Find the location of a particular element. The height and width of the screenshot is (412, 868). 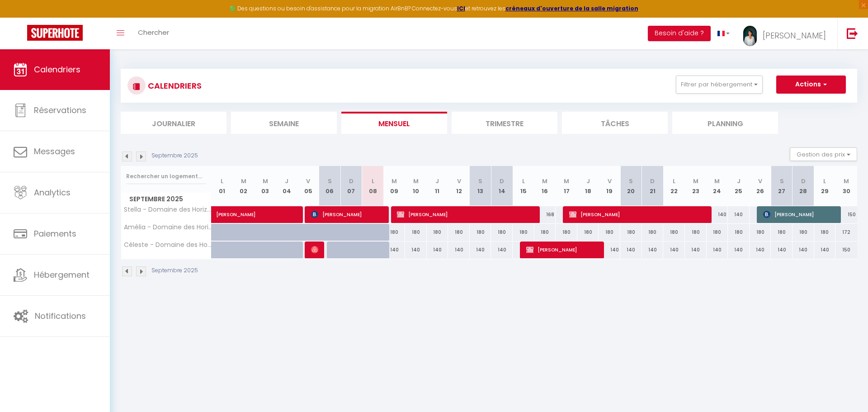

input: Rechercher un logement... is located at coordinates (166, 177).